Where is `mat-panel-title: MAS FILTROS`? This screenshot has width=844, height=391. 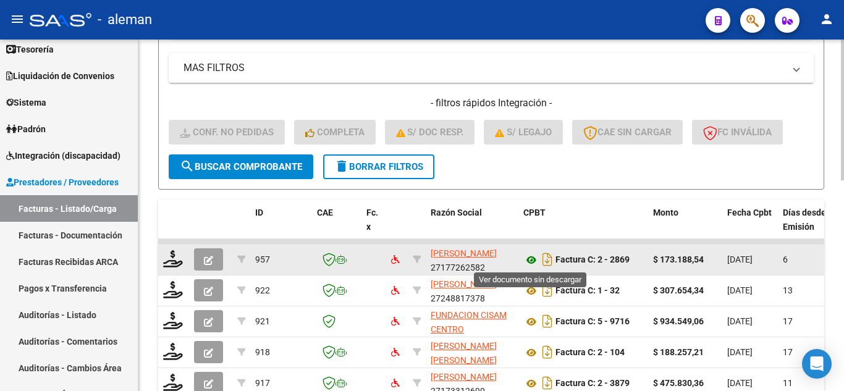 mat-panel-title: MAS FILTROS is located at coordinates (484, 68).